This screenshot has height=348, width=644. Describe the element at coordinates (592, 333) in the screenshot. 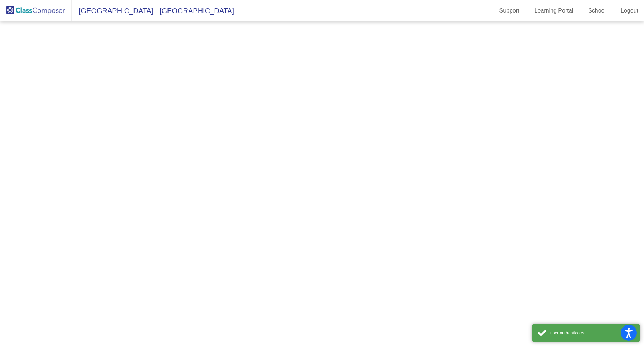

I see `div: user authenticated` at that location.